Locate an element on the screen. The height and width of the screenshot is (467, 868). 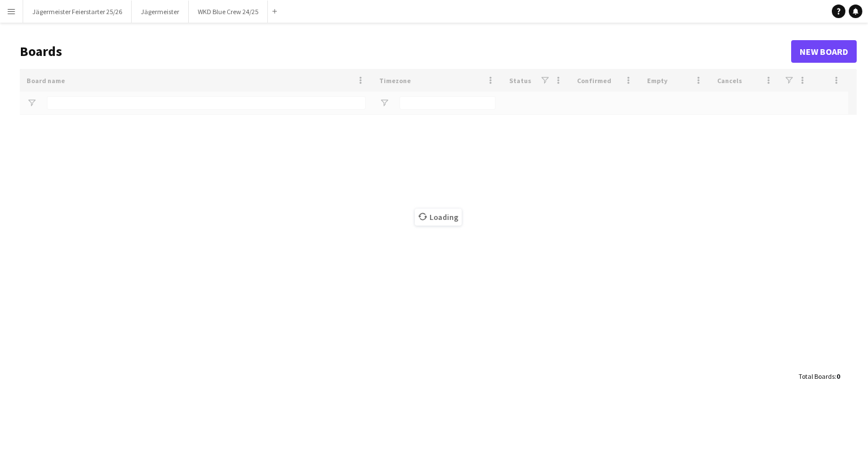
span: Loading is located at coordinates (438, 217).